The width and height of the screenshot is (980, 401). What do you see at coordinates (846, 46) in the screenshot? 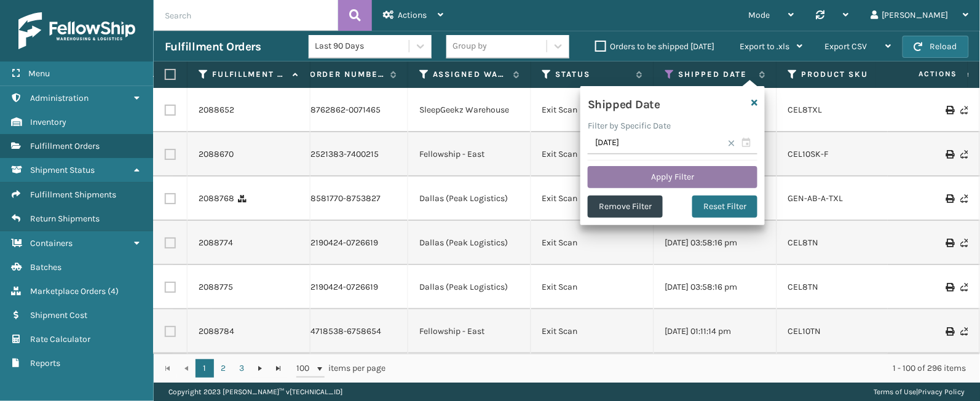
I see `span: Export CSV` at bounding box center [846, 46].